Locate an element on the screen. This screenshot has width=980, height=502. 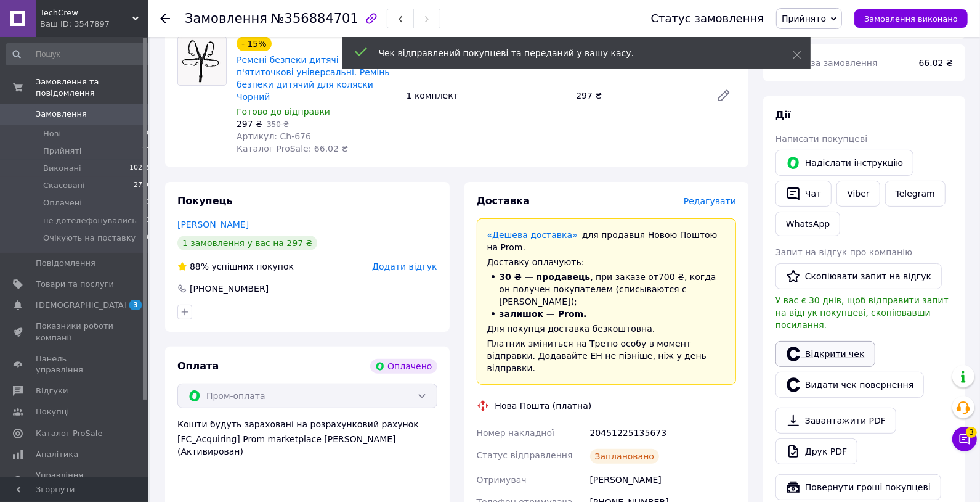
div: Для покупця доставка безкоштовна. is located at coordinates (607, 329).